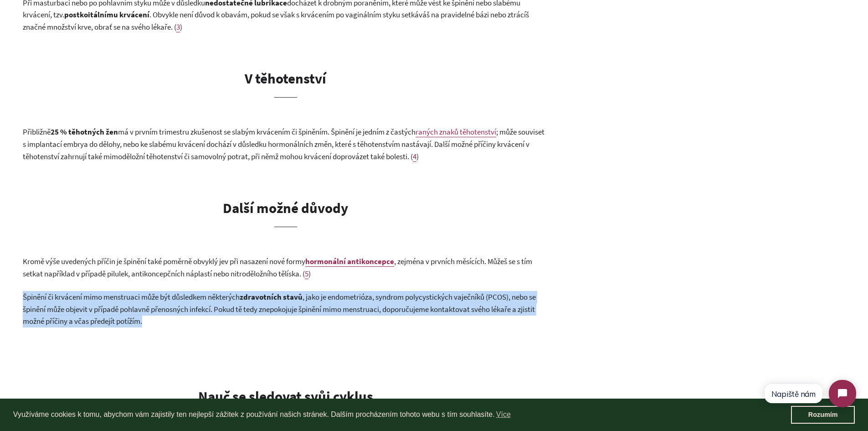 Image resolution: width=868 pixels, height=431 pixels. What do you see at coordinates (164, 261) in the screenshot?
I see `span: Kromě výše uvedených příčin je špinění také poměrně obvyklý jev při nasazení nové formy` at bounding box center [164, 261].